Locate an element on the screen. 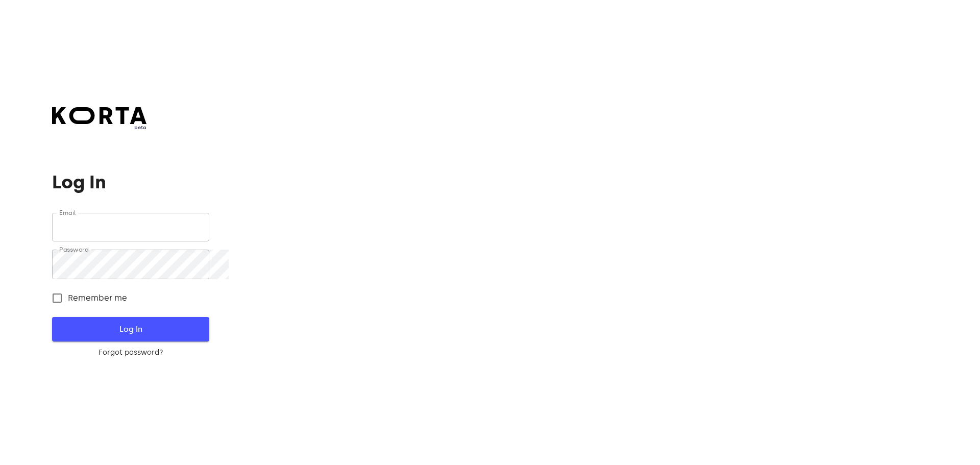  span: Log In is located at coordinates (130, 330).